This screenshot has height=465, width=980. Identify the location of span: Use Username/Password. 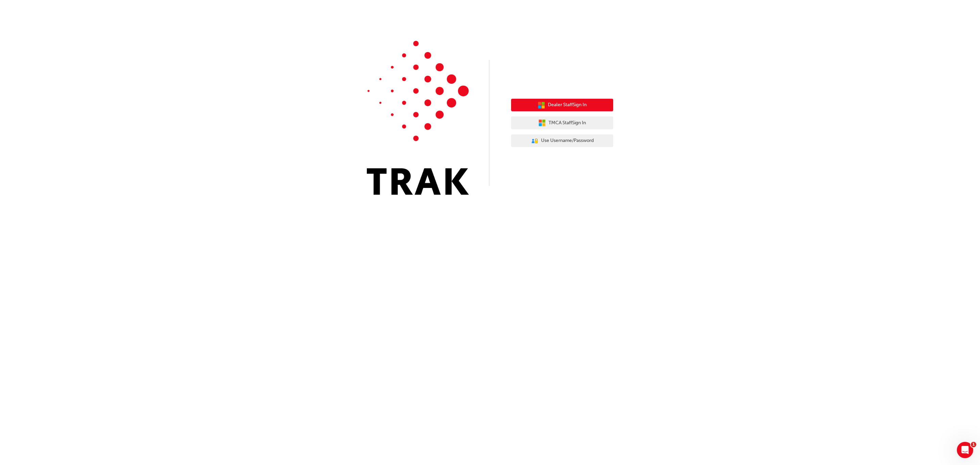
(567, 141).